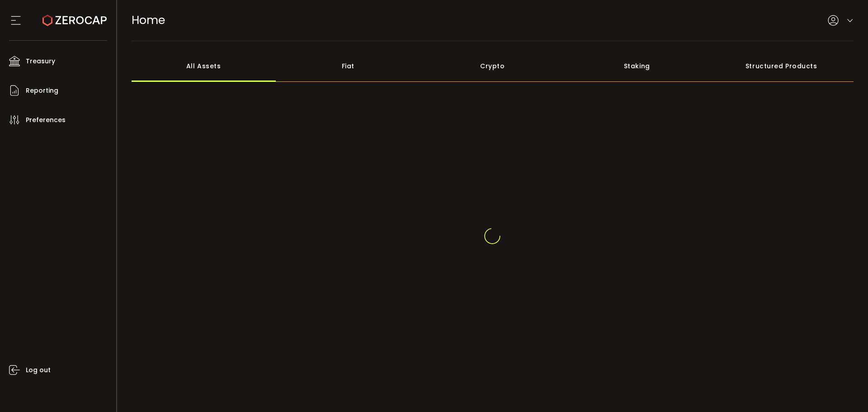 This screenshot has width=868, height=412. I want to click on span: Home, so click(148, 20).